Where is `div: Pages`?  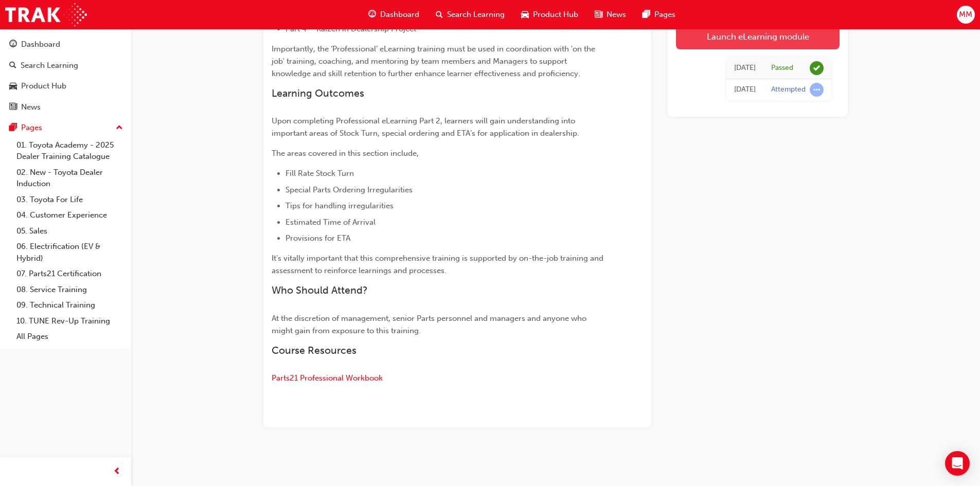 div: Pages is located at coordinates (31, 127).